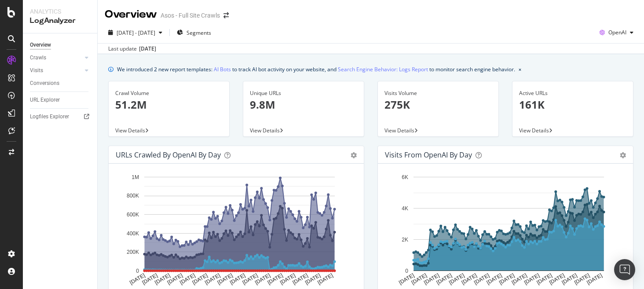  Describe the element at coordinates (60, 12) in the screenshot. I see `div: Analytics` at that location.